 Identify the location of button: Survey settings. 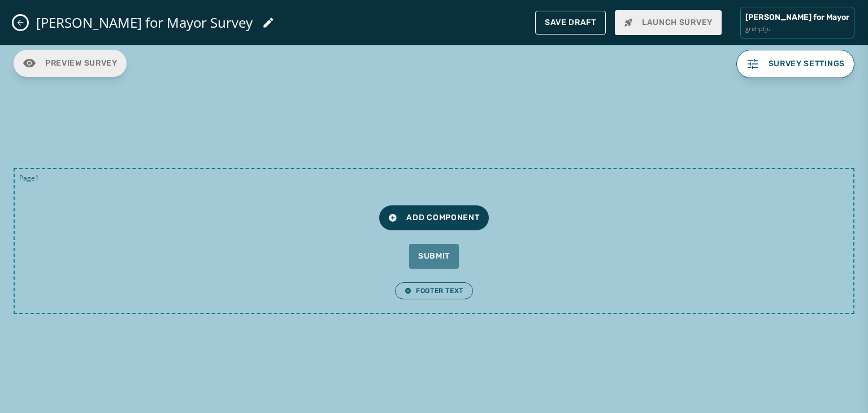
(796, 64).